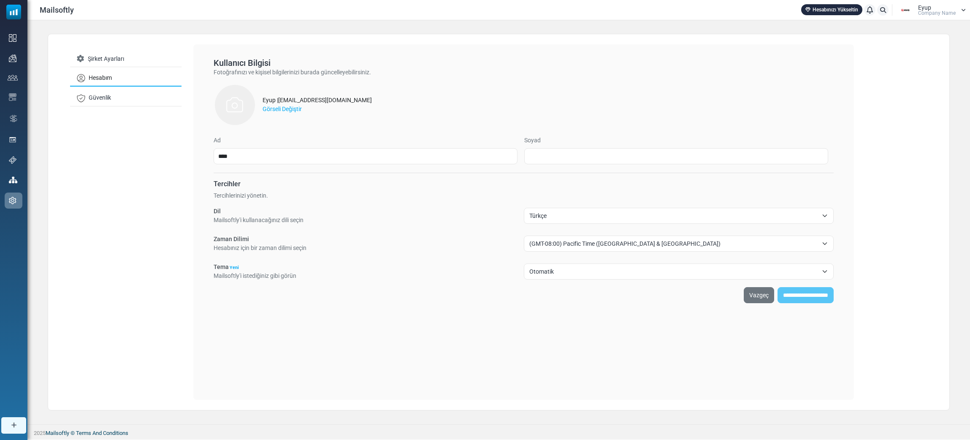  Describe the element at coordinates (936, 13) in the screenshot. I see `span: Company Name` at that location.